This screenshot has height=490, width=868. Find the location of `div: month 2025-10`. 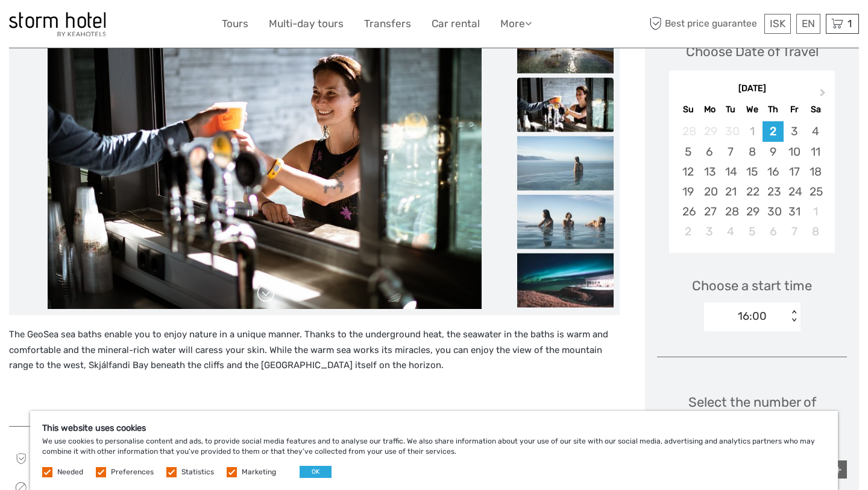

div: month 2025-10 is located at coordinates (752, 181).